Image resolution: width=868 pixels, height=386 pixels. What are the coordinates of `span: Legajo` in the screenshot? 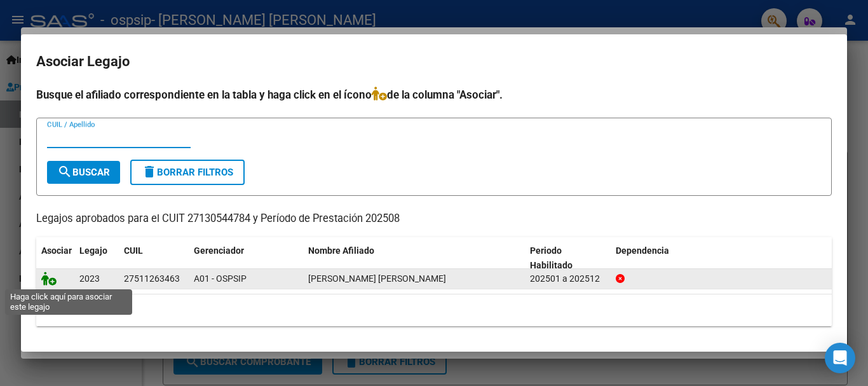 It's located at (93, 251).